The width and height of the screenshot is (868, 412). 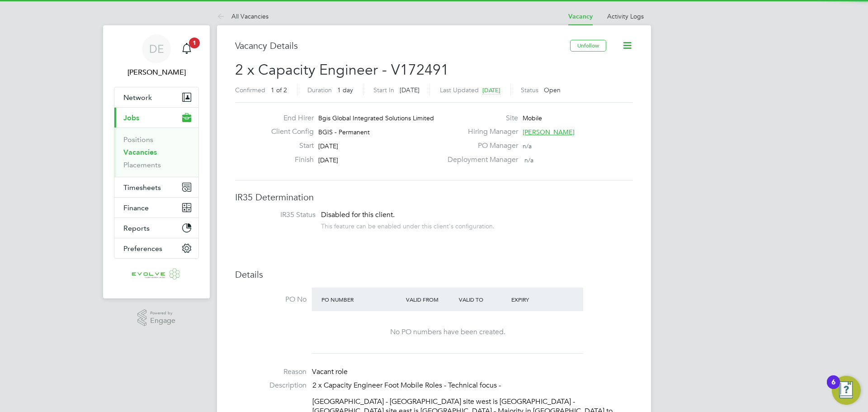 I want to click on div: PO Number, so click(x=361, y=299).